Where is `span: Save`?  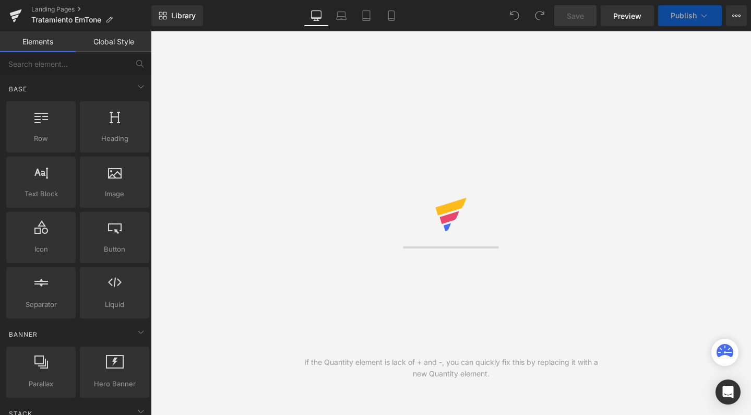
span: Save is located at coordinates (575, 16).